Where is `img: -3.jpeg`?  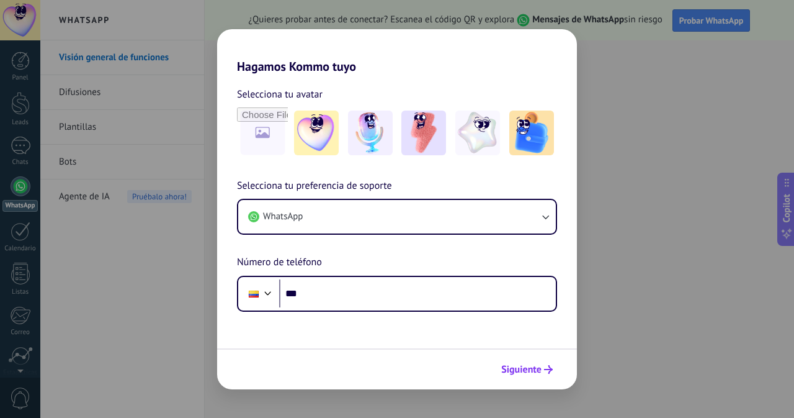 img: -3.jpeg is located at coordinates (424, 133).